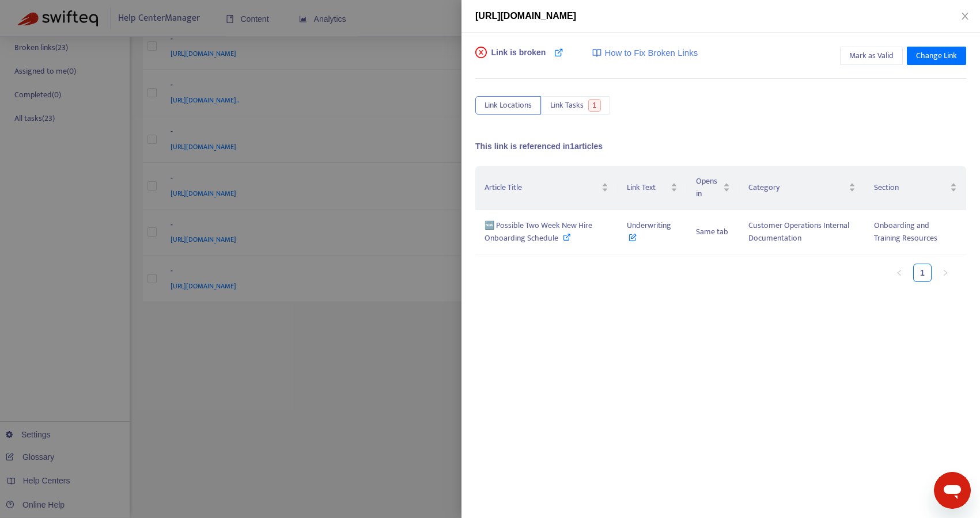 This screenshot has width=980, height=518. Describe the element at coordinates (946, 273) in the screenshot. I see `span: right` at that location.